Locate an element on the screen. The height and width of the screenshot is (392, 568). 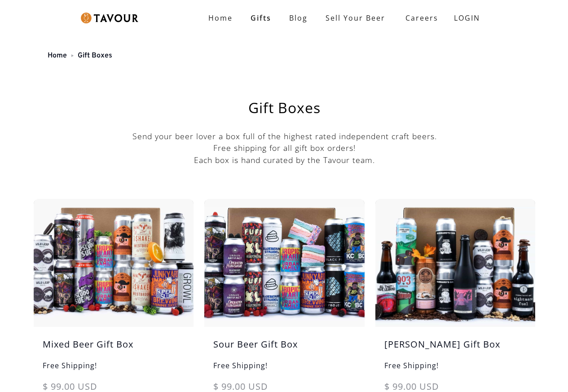
a: Sell Your Beer is located at coordinates (355, 18).